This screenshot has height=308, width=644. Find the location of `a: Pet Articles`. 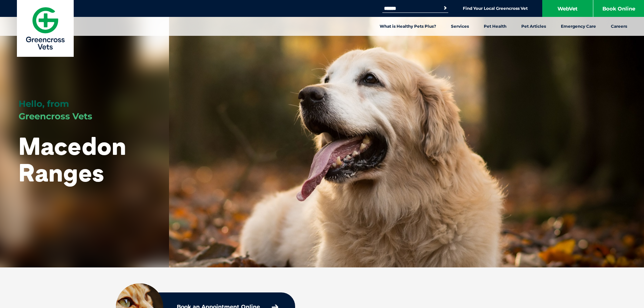

a: Pet Articles is located at coordinates (533, 27).